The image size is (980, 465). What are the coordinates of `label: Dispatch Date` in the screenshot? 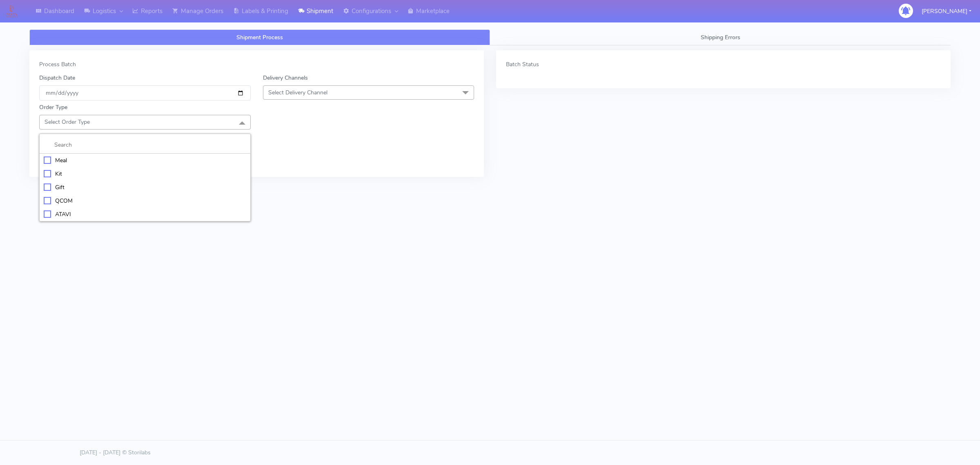 It's located at (57, 78).